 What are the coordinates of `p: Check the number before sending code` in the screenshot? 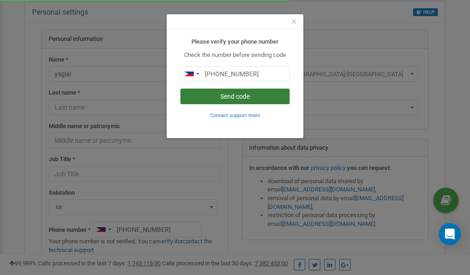 It's located at (235, 55).